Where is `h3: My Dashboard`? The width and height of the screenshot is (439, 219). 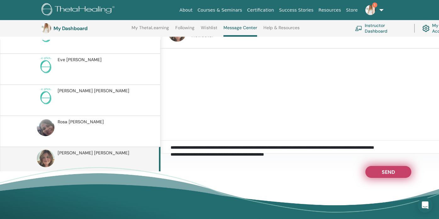 h3: My Dashboard is located at coordinates (85, 28).